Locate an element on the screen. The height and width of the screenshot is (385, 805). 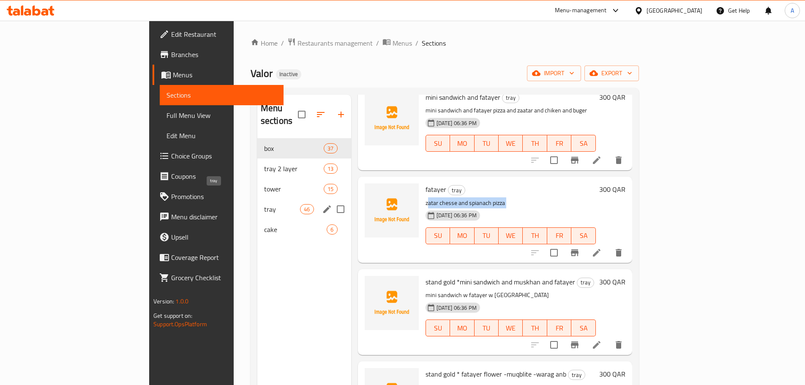
span: export is located at coordinates (611, 73).